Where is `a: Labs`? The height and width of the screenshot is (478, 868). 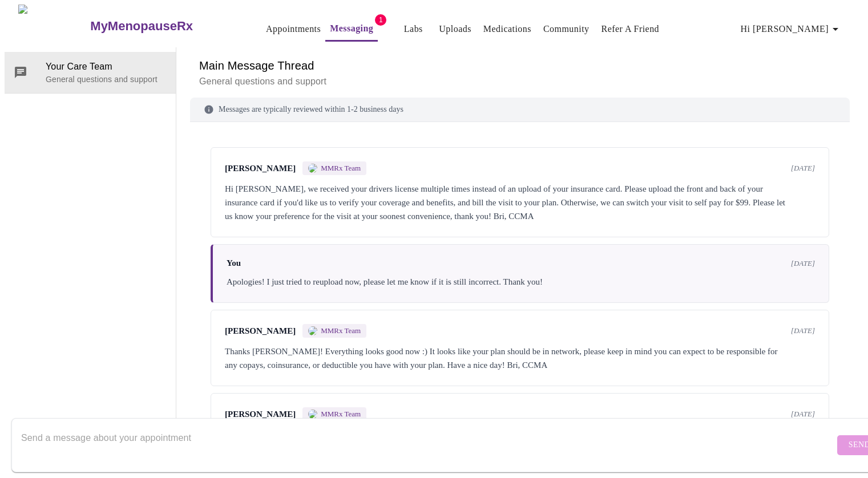 a: Labs is located at coordinates (413, 29).